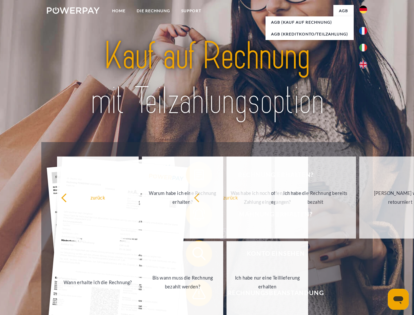 The image size is (414, 315). I want to click on img: it, so click(363, 48).